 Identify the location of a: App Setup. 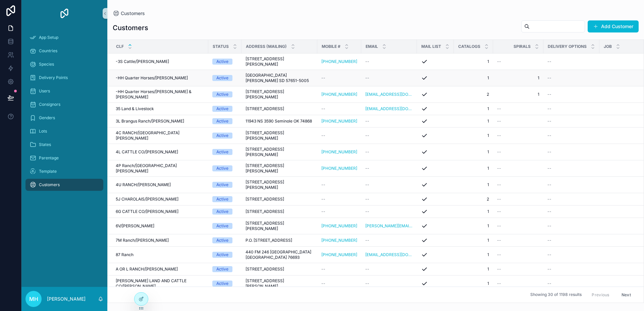
(65, 37).